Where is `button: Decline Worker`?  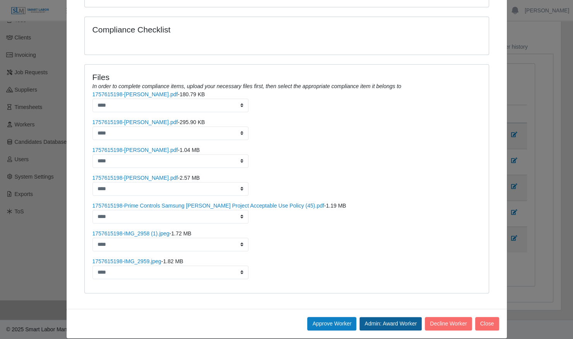 button: Decline Worker is located at coordinates (448, 324).